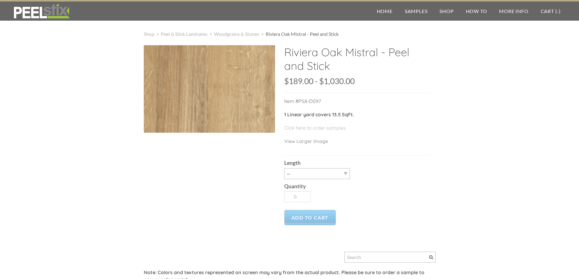 This screenshot has height=279, width=579. Describe the element at coordinates (319, 115) in the screenshot. I see `strong: 1 Linear yard covers 13.5 SqFt.` at that location.